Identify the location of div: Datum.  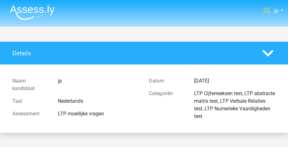
(167, 81).